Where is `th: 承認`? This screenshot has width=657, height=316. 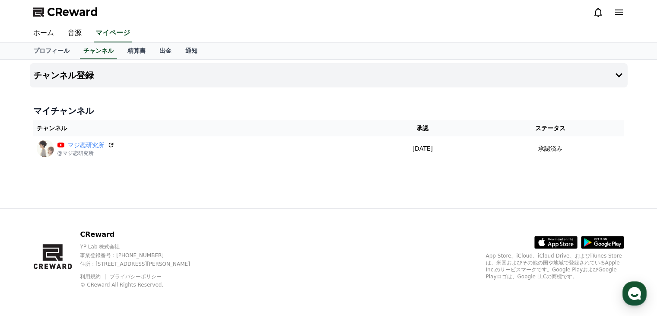
th: 承認 is located at coordinates (423, 128).